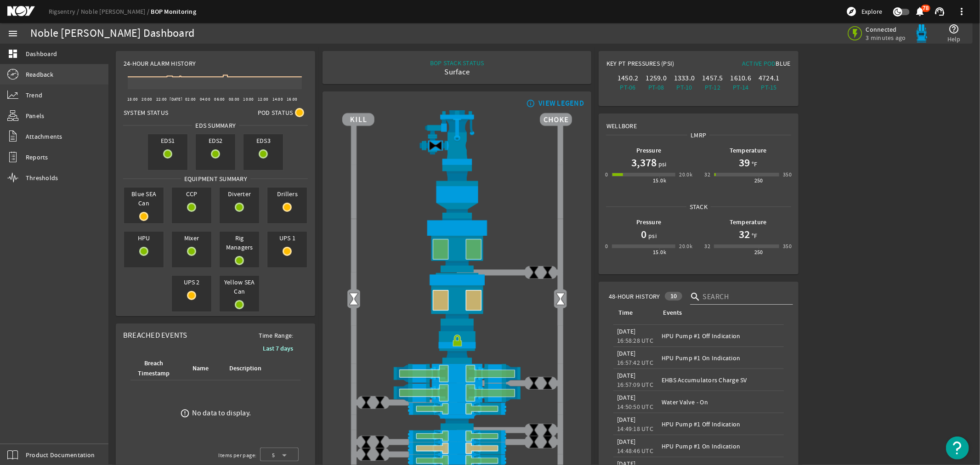 The image size is (980, 465). I want to click on mat-icon: info_outline, so click(530, 104).